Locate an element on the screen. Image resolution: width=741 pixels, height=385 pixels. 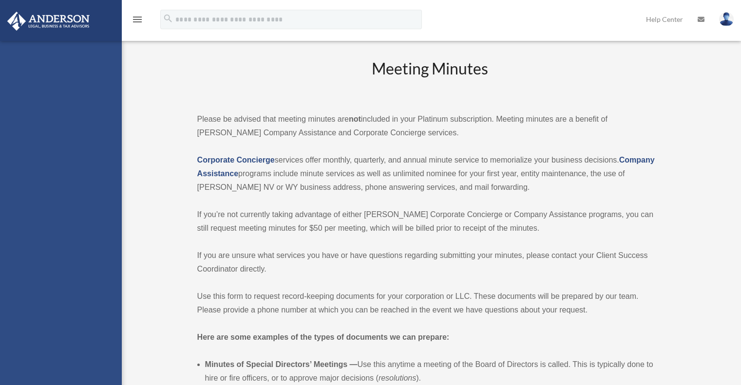
p: Use this form to request record-keeping documents for your corporation or LLC. These documents wi... is located at coordinates (430, 303).